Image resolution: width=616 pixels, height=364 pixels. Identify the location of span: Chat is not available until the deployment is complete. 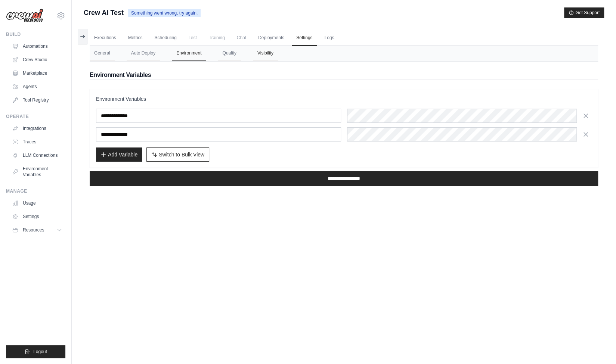
(241, 38).